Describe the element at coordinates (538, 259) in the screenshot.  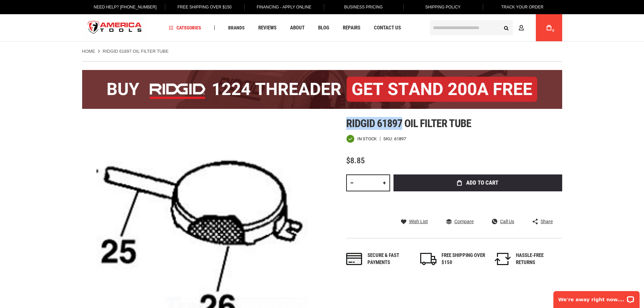
I see `div: HASSLE-FREE RETURNS` at that location.